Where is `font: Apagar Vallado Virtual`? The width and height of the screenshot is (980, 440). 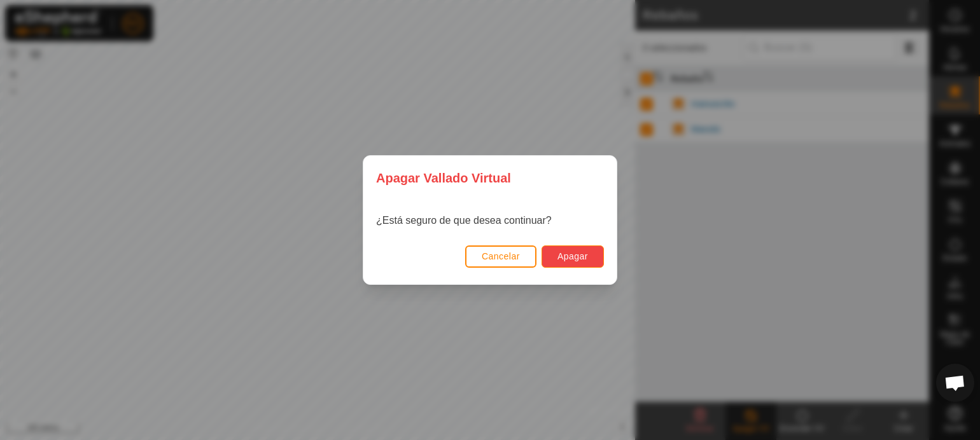 font: Apagar Vallado Virtual is located at coordinates (443, 178).